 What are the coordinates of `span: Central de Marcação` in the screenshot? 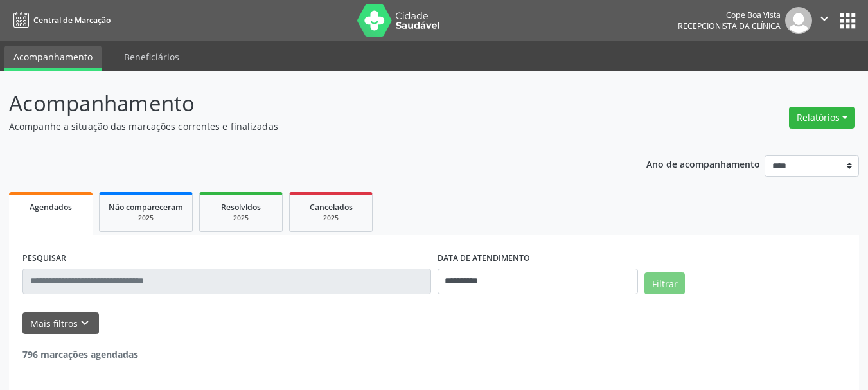 It's located at (72, 20).